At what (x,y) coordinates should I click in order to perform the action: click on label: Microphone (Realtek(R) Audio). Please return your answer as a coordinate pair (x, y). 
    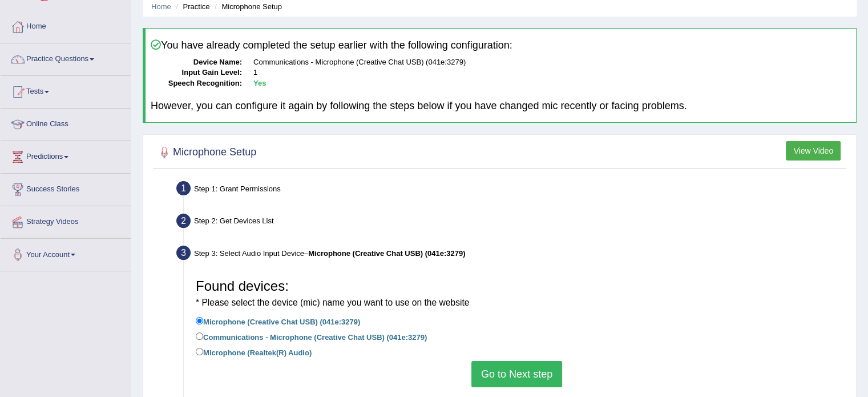
    Looking at the image, I should click on (254, 352).